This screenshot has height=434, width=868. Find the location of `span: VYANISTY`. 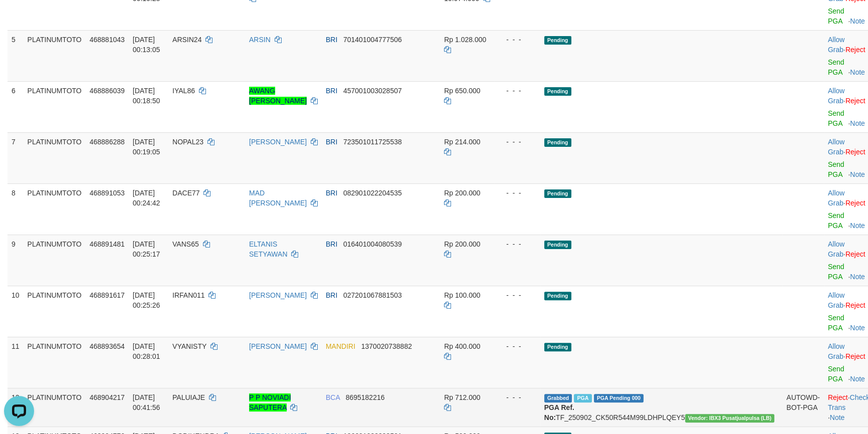

span: VYANISTY is located at coordinates (189, 346).